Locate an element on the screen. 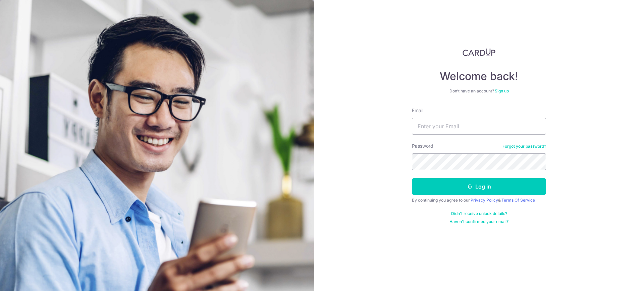 The width and height of the screenshot is (644, 291). button: Log in is located at coordinates (479, 186).